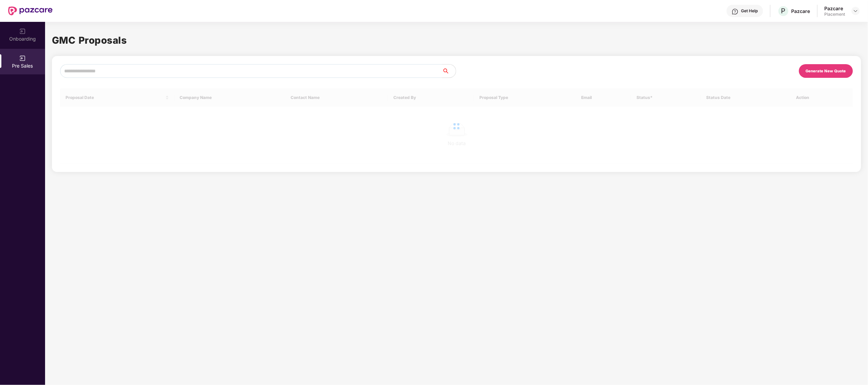 The width and height of the screenshot is (868, 385). I want to click on img: svg+xml;base64,PHN2ZyBpZD0iRHJvcGRvd24tMzJ4MzIiIHhtbG5zPSJodHRwOi8vd3d3LnczLm9yZy8yMDAwL3N2ZyIgd2..., so click(856, 11).